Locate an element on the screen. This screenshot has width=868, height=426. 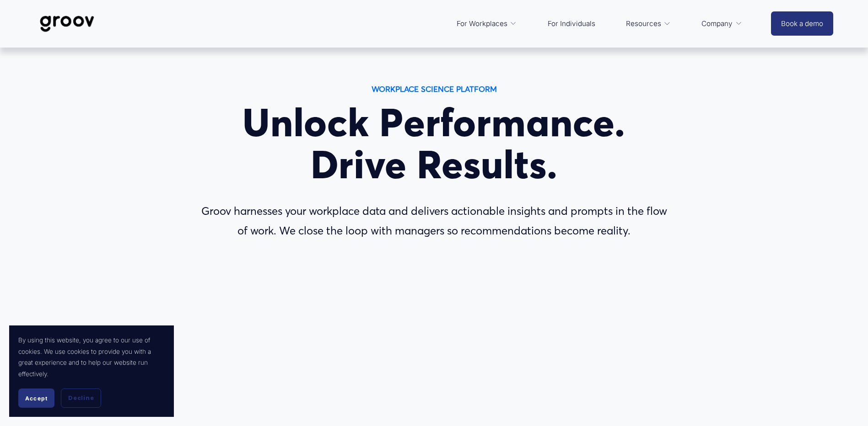
a: For Individuals is located at coordinates (572, 24).